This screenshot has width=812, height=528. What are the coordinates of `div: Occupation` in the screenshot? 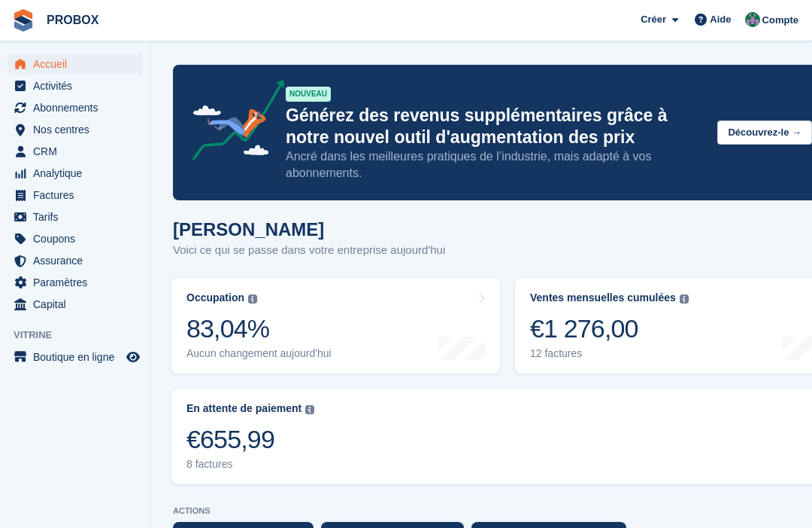 It's located at (216, 297).